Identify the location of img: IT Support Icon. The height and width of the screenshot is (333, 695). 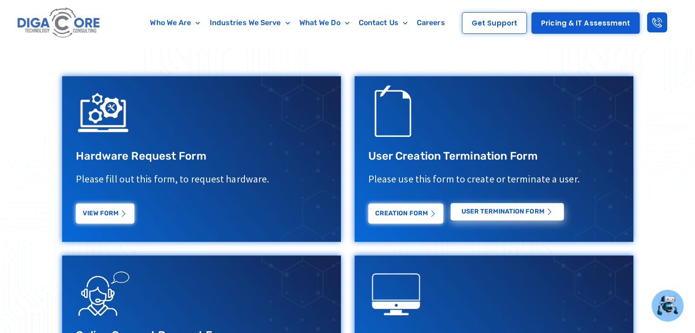
(103, 113).